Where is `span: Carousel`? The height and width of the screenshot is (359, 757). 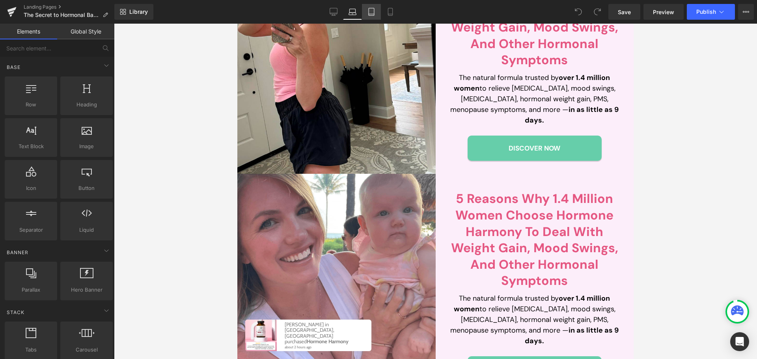
span: Carousel is located at coordinates (86, 350).